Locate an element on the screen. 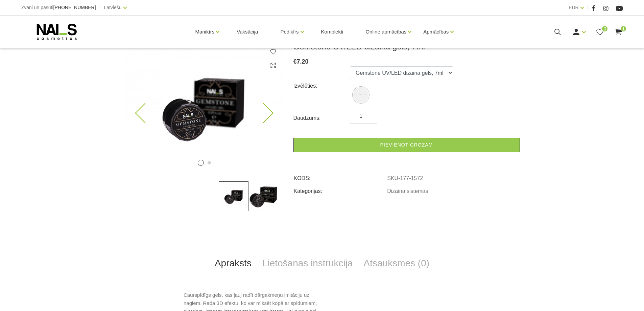 This screenshot has width=644, height=311. span: 1 is located at coordinates (624, 29).